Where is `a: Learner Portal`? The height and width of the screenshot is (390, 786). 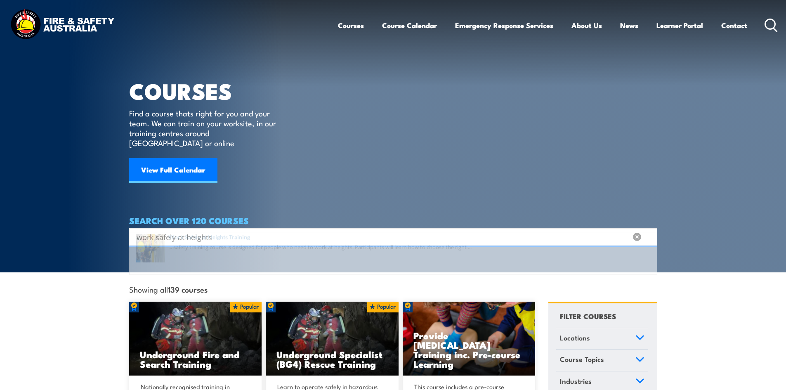
a: Learner Portal is located at coordinates (679, 25).